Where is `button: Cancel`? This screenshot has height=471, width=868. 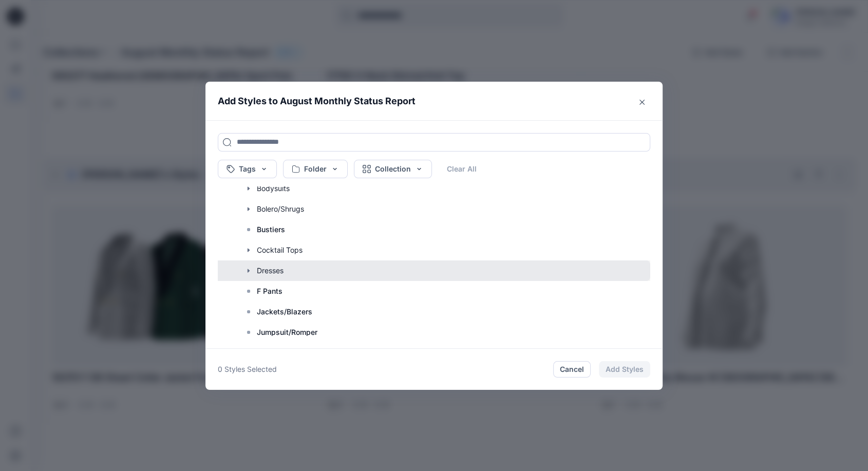
button: Cancel is located at coordinates (572, 369).